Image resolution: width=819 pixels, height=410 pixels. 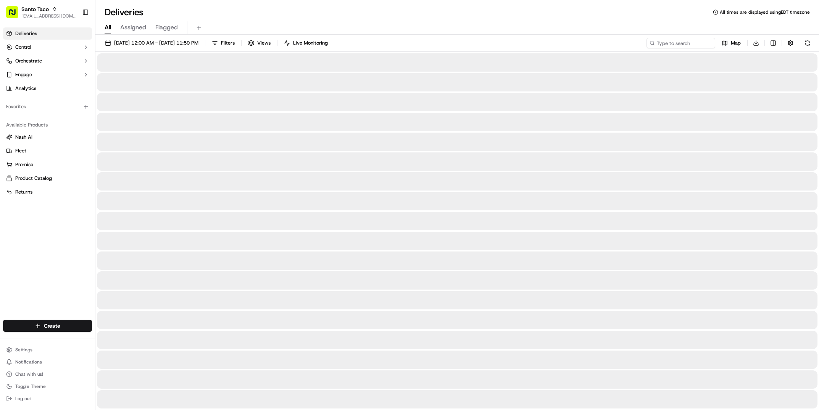 What do you see at coordinates (24, 350) in the screenshot?
I see `span: Settings` at bounding box center [24, 350].